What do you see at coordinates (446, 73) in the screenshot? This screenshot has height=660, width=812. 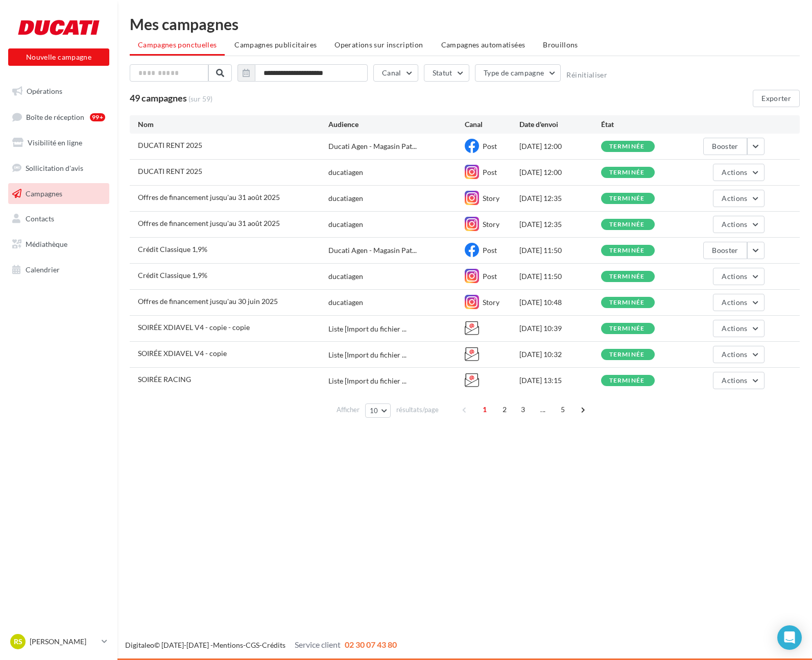 I see `button: Statut` at bounding box center [446, 73].